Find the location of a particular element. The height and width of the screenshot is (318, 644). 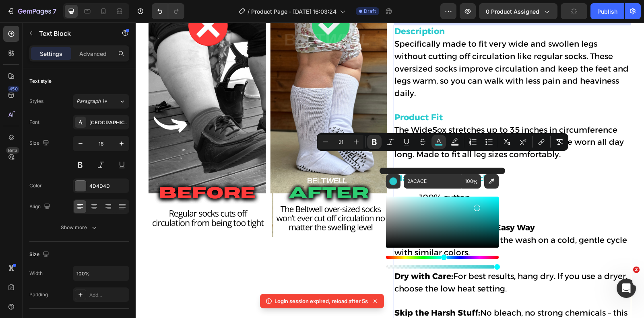

strong: Skip the Harsh Stuff: is located at coordinates (302, 290).